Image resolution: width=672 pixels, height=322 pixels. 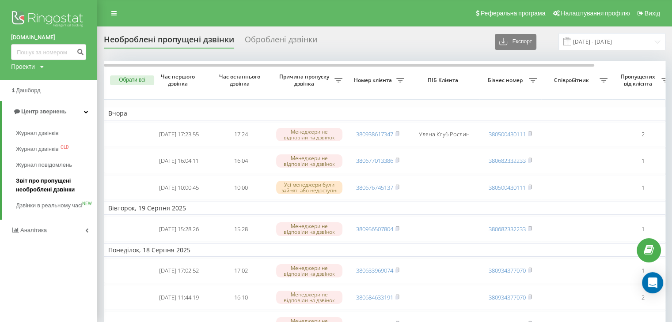 I want to click on div: Оброблені дзвінки, so click(x=281, y=42).